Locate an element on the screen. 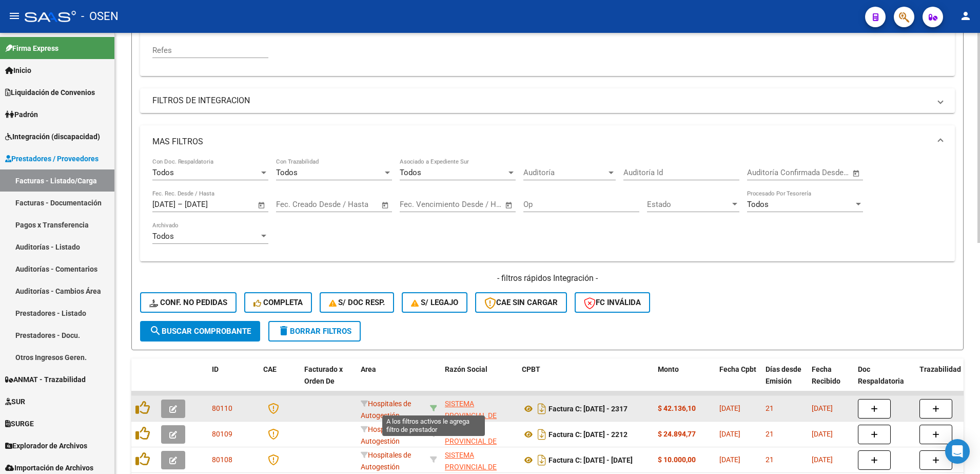 The height and width of the screenshot is (474, 980). datatable-header-cell: Monto is located at coordinates (684, 381).